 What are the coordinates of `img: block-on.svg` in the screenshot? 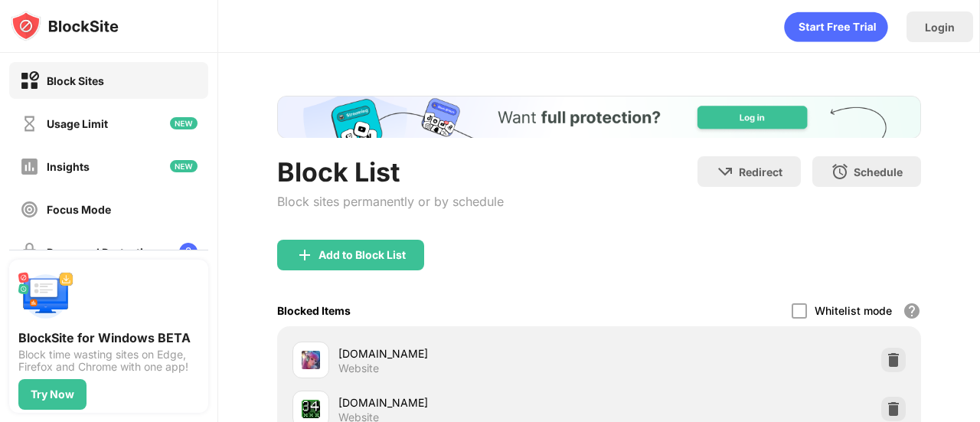 It's located at (29, 80).